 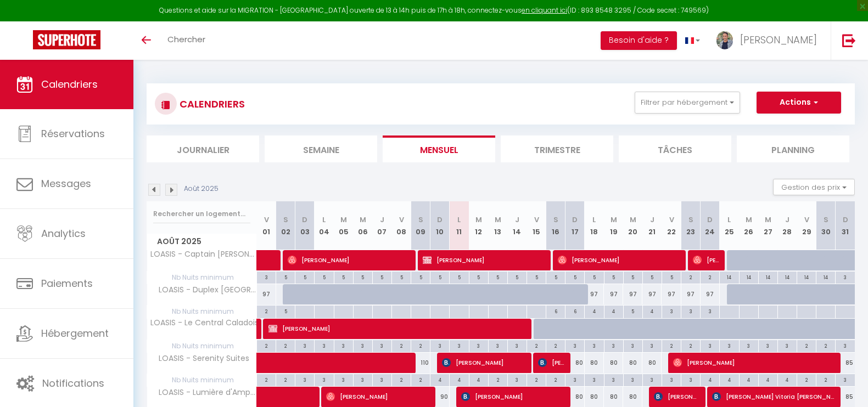 What do you see at coordinates (73, 382) in the screenshot?
I see `span: Notifications` at bounding box center [73, 382].